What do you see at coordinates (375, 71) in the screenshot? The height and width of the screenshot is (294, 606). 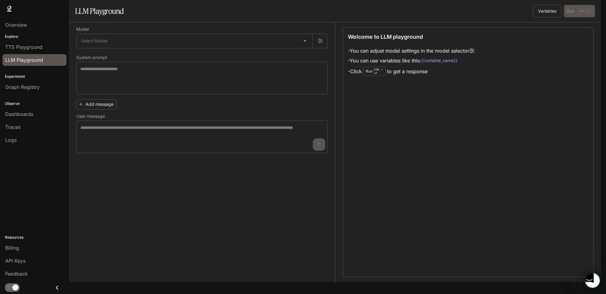 I see `div: Run` at bounding box center [375, 71].